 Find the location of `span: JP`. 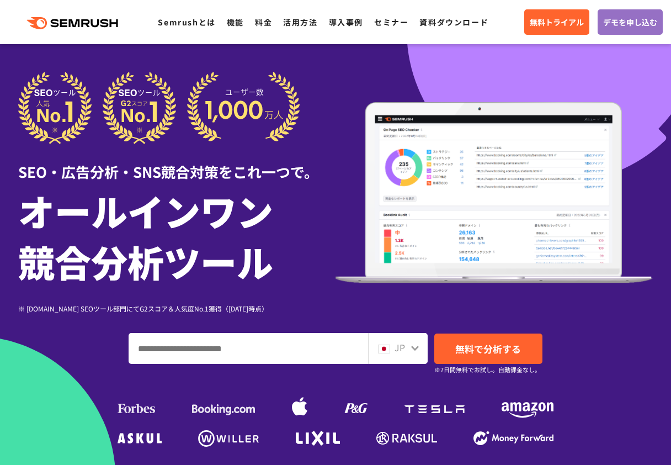

span: JP is located at coordinates (400, 347).